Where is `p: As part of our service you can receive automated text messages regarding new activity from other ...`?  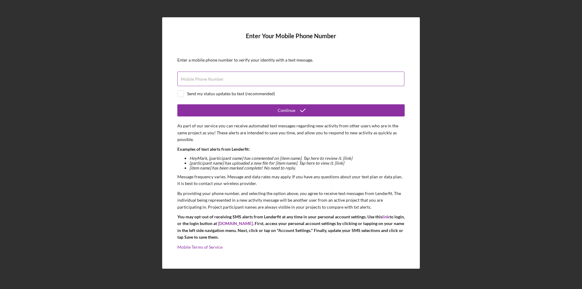
p: As part of our service you can receive automated text messages regarding new activity from other ... is located at coordinates (291, 132).